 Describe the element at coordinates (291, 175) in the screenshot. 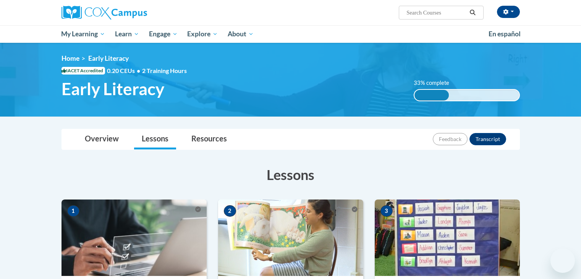

I see `h3: Lessons` at that location.